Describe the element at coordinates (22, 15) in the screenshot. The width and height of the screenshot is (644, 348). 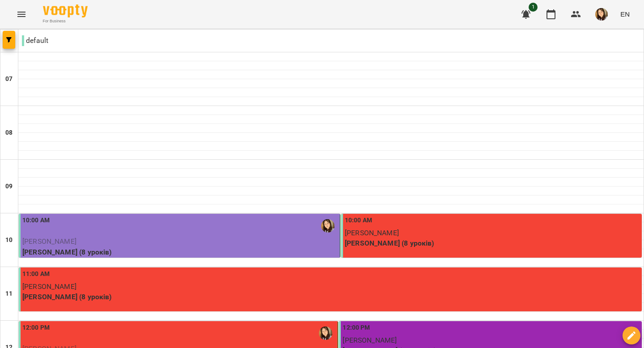
I see `button: Menu` at that location.